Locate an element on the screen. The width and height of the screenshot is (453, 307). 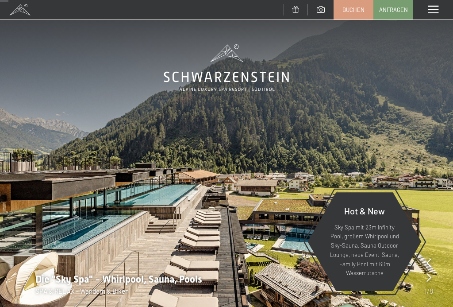
span: 8 is located at coordinates (432, 291).